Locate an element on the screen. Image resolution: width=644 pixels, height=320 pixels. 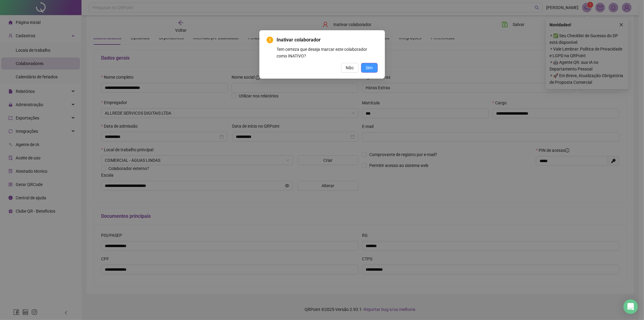
button: Não is located at coordinates (350, 68).